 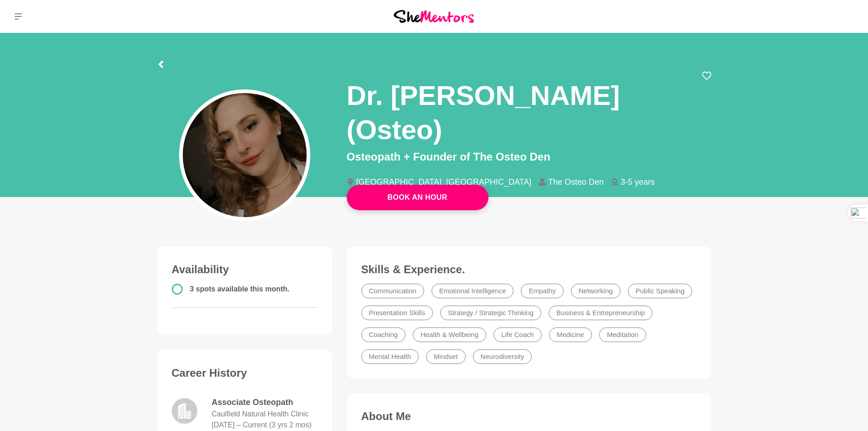 What do you see at coordinates (262, 425) in the screenshot?
I see `dd: July 2022 – Current (3 yrs 2 mos)` at bounding box center [262, 425].